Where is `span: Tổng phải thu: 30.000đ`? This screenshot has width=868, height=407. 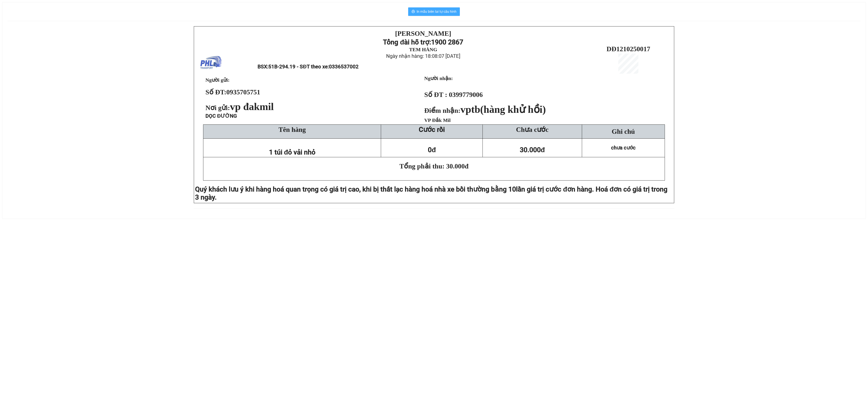 span: Tổng phải thu: 30.000đ is located at coordinates (434, 166).